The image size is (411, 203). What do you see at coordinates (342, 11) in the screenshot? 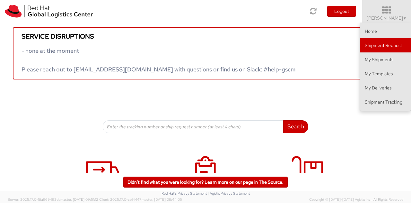
I see `button: Logout` at bounding box center [342, 11].